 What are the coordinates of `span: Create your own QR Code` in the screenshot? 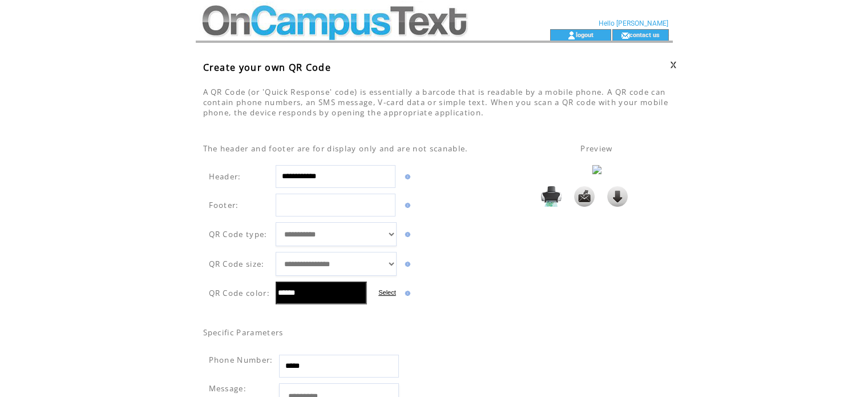 It's located at (267, 67).